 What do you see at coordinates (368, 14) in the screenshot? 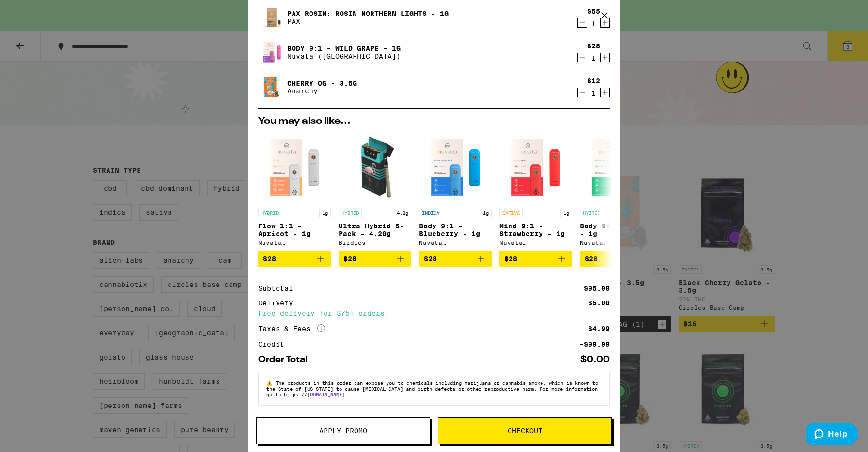
I see `a: PAX Rosin: Rosin Northern Lights - 1g` at bounding box center [368, 14].